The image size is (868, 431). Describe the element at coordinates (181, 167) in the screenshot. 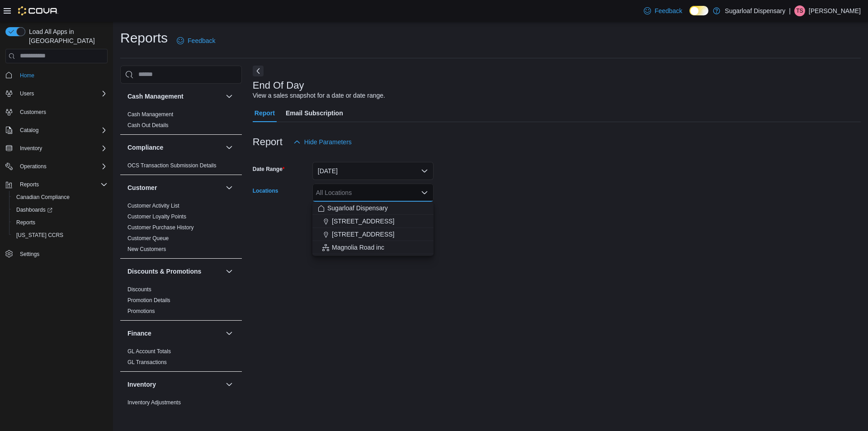

I see `div: Compliance` at that location.